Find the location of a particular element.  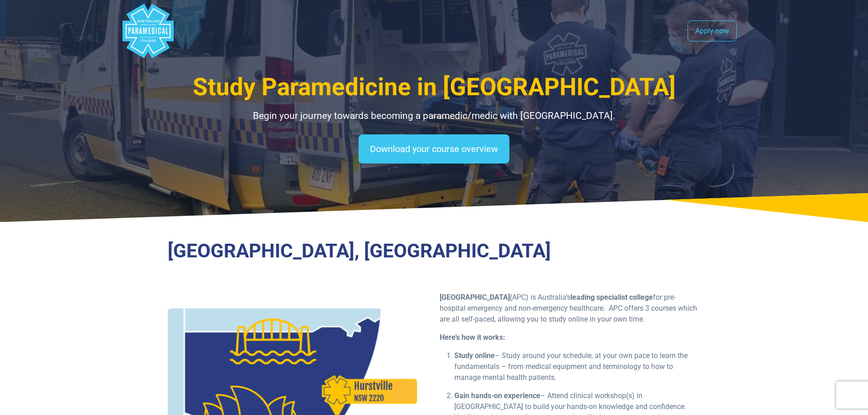

span: – Study around your schedule, at your own pace to learn the fundamentals – from medical equipment... is located at coordinates (571, 366).